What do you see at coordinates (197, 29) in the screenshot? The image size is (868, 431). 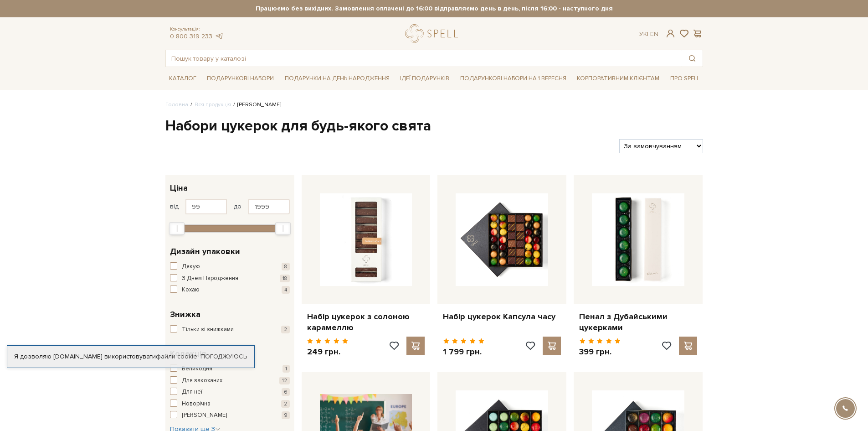 I see `span: Консультація:` at bounding box center [197, 29].